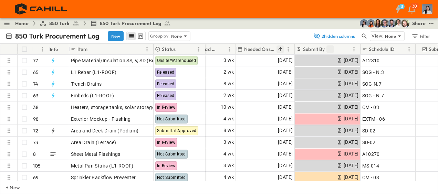 The height and width of the screenshot is (194, 438). I want to click on img: Kyle Baltes (kbaltes@cahill-sf.com), so click(399, 23).